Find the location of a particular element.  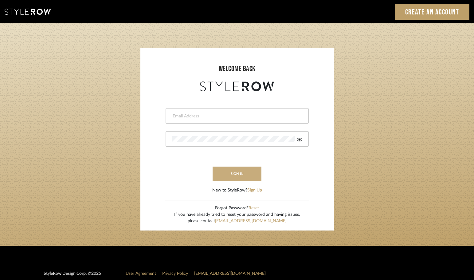

button: sign in is located at coordinates (237, 174).